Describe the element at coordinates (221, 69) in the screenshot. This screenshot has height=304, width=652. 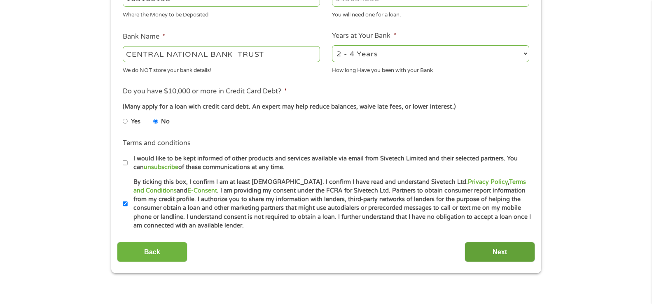
I see `div: We do NOT store your bank details!` at that location.